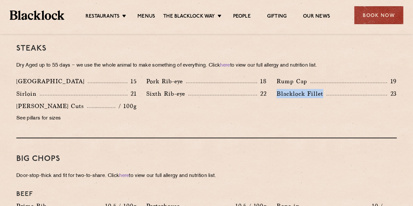 This screenshot has width=413, height=206. Describe the element at coordinates (126, 106) in the screenshot. I see `p: / 100g` at that location.